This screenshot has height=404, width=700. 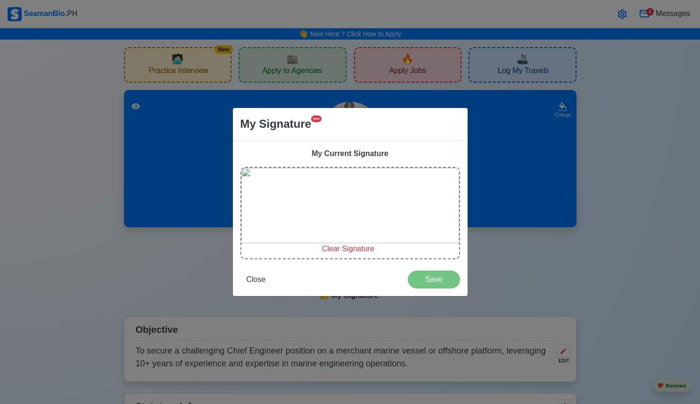 I want to click on span: My Signature, so click(x=276, y=124).